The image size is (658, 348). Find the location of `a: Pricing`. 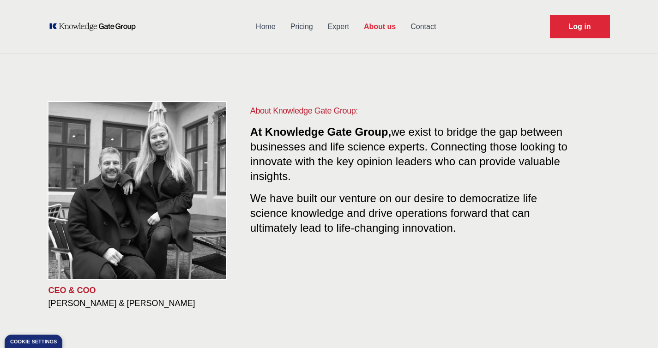

a: Pricing is located at coordinates (302, 27).